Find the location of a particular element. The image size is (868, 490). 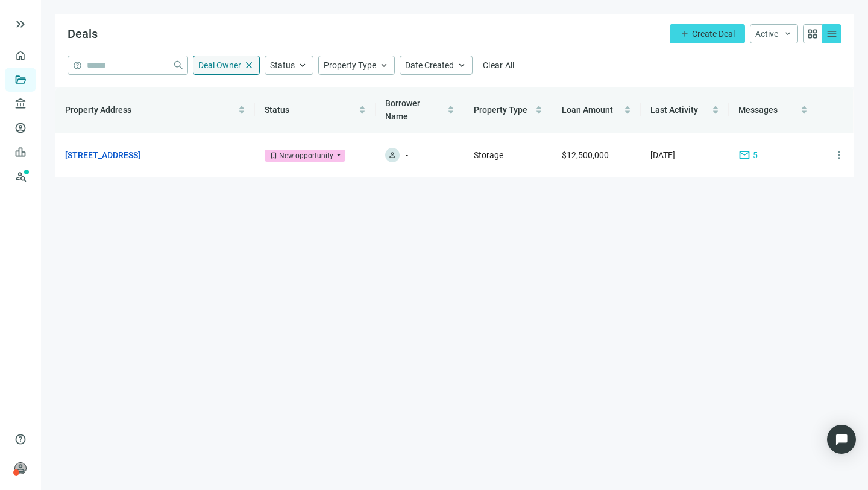

span: more_vert is located at coordinates (840, 155).